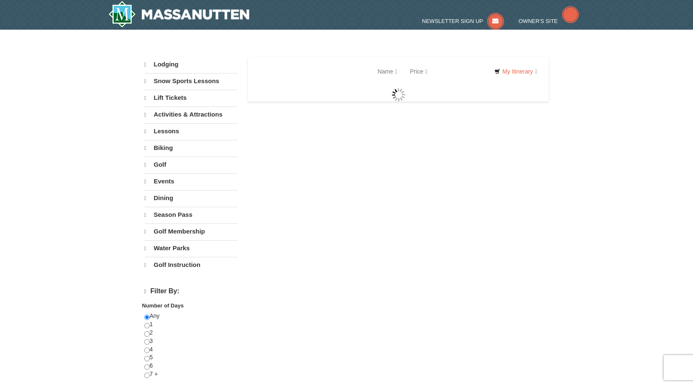  Describe the element at coordinates (191, 265) in the screenshot. I see `a: Golf Instruction` at that location.